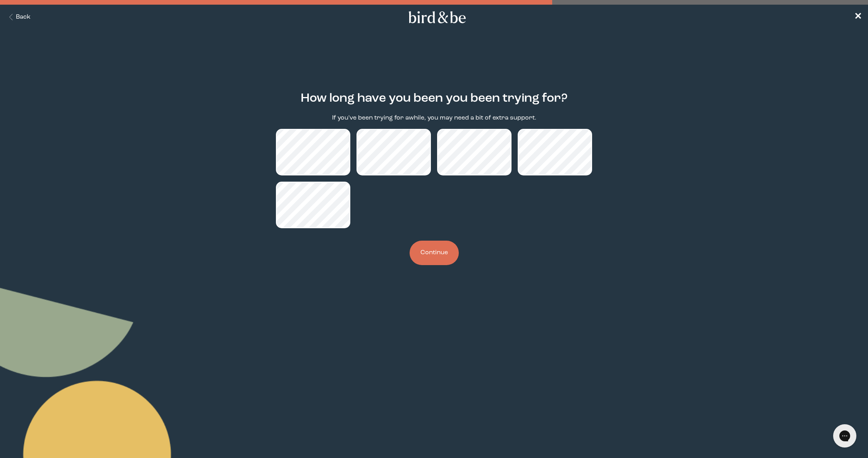  What do you see at coordinates (16, 15) in the screenshot?
I see `button: Gorgias live chat` at bounding box center [16, 15].